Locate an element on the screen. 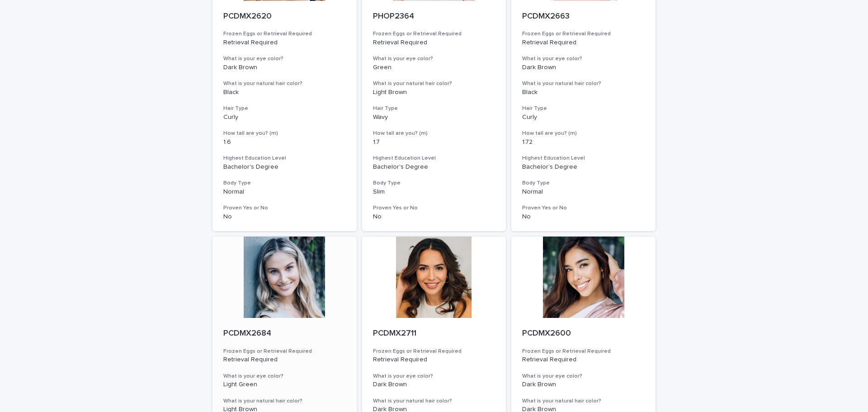 Image resolution: width=868 pixels, height=412 pixels. p: Wavy is located at coordinates (434, 117).